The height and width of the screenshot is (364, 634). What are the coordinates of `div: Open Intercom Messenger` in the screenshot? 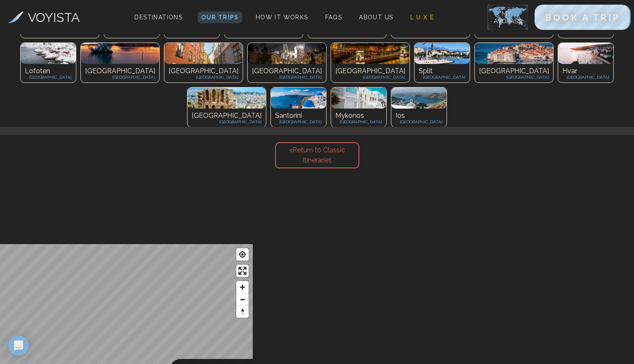 It's located at (19, 345).